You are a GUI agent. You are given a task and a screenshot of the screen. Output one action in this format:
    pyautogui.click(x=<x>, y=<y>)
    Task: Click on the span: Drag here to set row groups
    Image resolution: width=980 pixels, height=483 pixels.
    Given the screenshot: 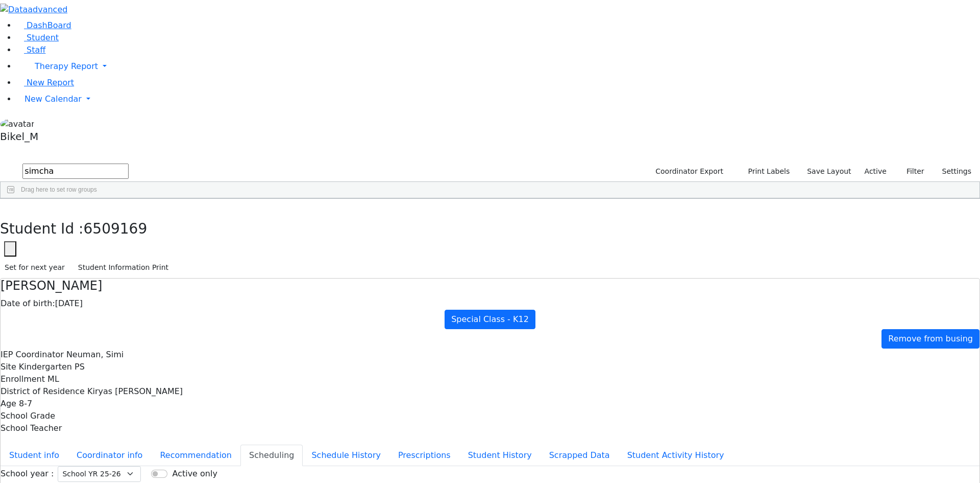 What is the action you would take?
    pyautogui.click(x=59, y=190)
    